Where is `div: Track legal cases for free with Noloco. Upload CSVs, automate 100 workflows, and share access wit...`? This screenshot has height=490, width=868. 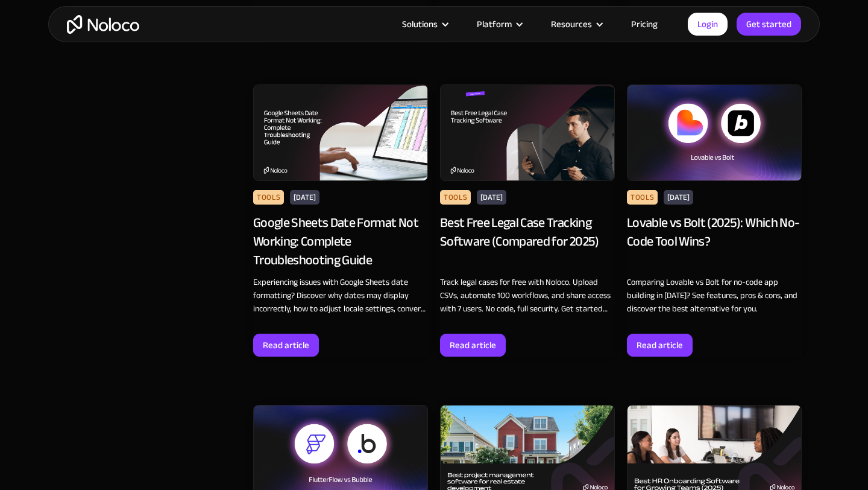
div: Track legal cases for free with Noloco. Upload CSVs, automate 100 workflows, and share access wit... is located at coordinates (527, 295).